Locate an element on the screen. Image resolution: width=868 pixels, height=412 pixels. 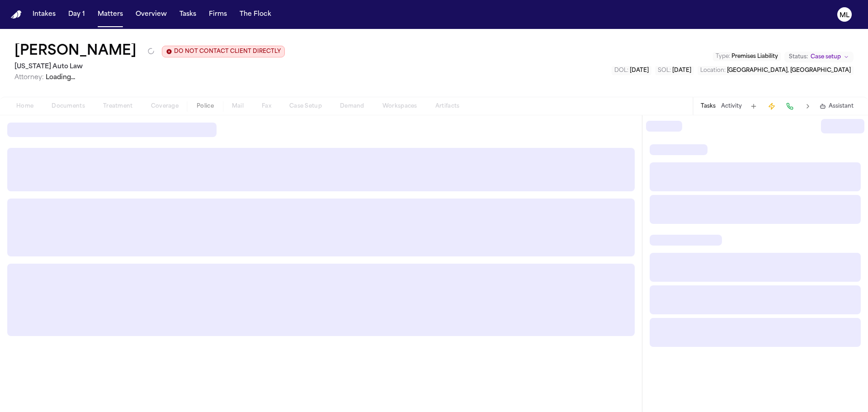
a: The Flock is located at coordinates (255, 14).